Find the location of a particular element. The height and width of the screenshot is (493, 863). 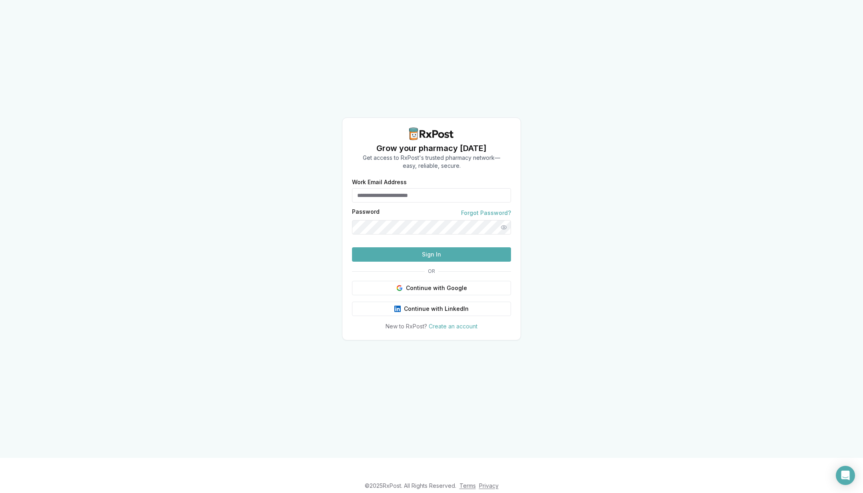

img: LinkedIn is located at coordinates (398, 309).